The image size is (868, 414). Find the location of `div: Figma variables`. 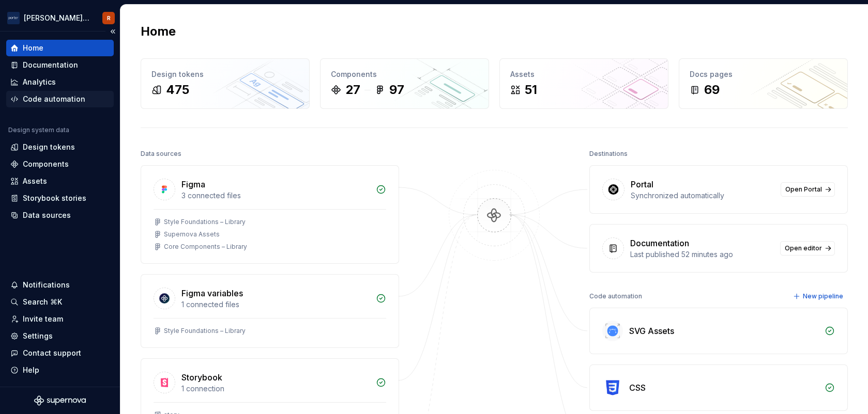

div: Figma variables is located at coordinates (212, 293).